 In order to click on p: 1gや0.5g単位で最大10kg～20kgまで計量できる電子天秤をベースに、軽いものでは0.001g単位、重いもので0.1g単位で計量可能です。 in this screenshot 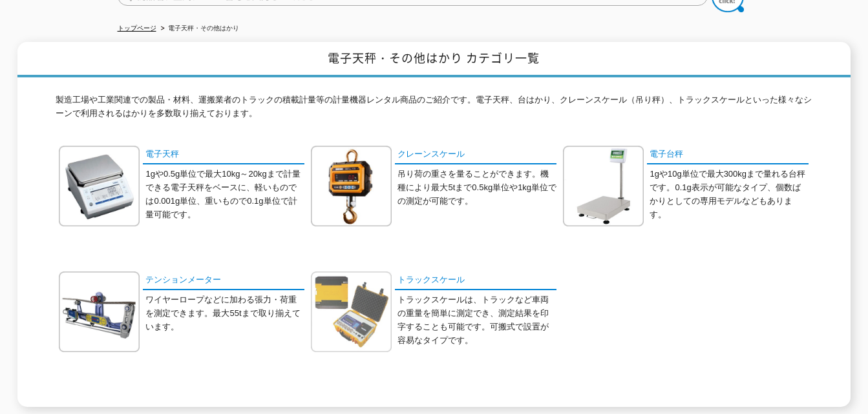, I will do `click(225, 194)`.